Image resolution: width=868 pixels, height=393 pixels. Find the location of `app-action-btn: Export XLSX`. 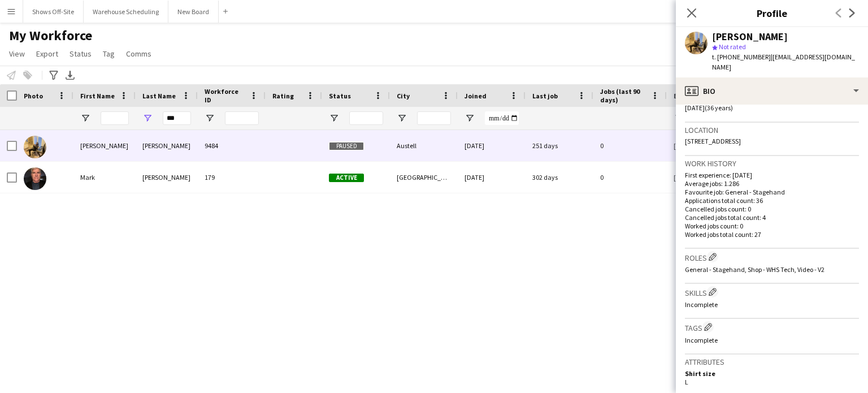

app-action-btn: Export XLSX is located at coordinates (70, 75).